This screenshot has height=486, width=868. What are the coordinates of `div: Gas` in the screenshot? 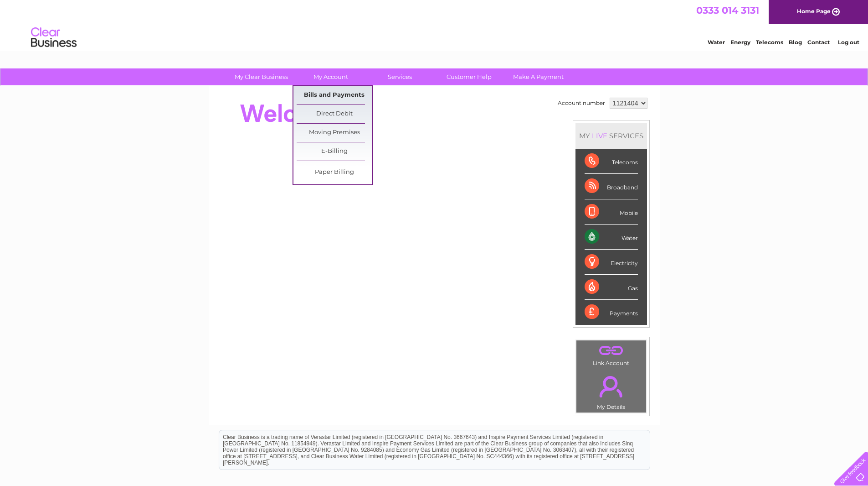 It's located at (611, 287).